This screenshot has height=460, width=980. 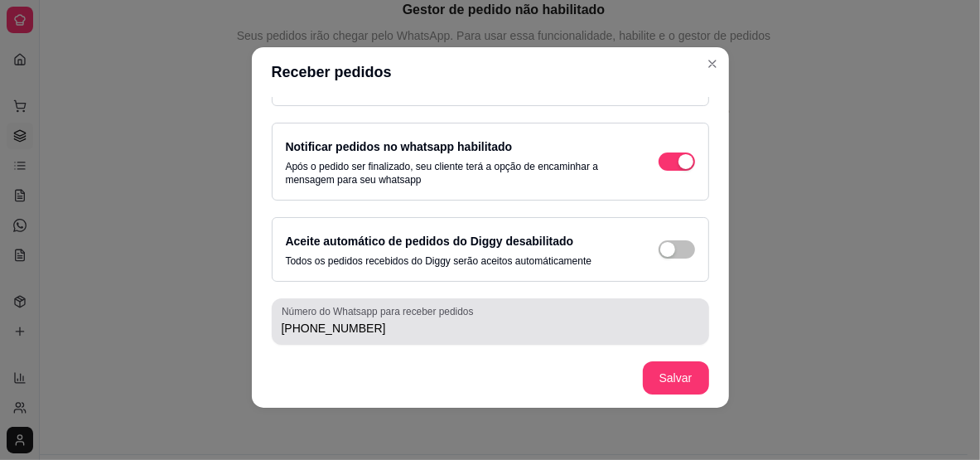 What do you see at coordinates (491, 328) in the screenshot?
I see `input: Número do Whatsapp para receber pedidos` at bounding box center [491, 328].